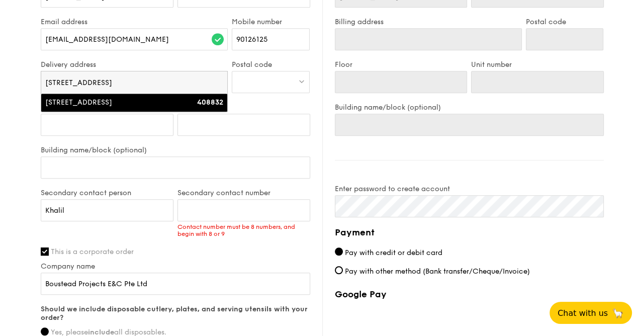  What do you see at coordinates (134, 21) in the screenshot?
I see `label: Email address` at bounding box center [134, 21].